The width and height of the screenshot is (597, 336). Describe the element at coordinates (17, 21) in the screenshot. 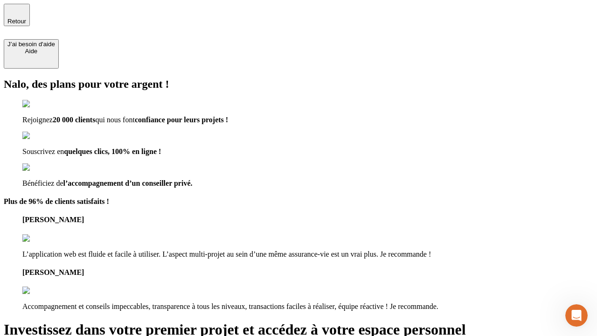

I see `span: Retour` at that location.